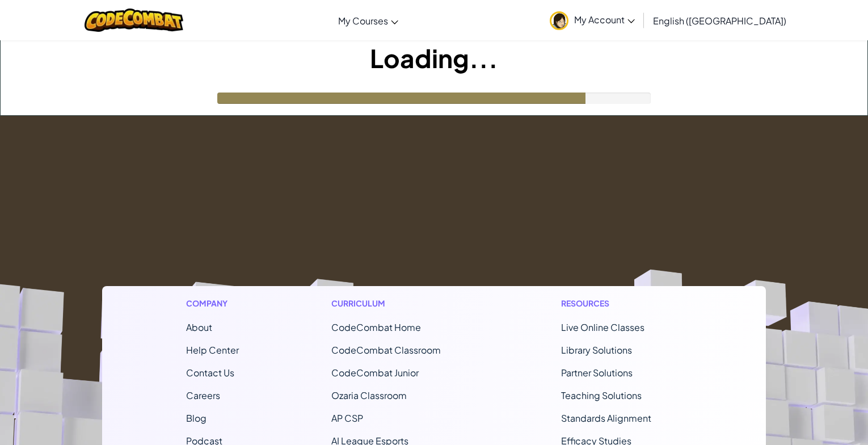 The height and width of the screenshot is (445, 868). Describe the element at coordinates (605, 418) in the screenshot. I see `a: Standards Alignment` at that location.